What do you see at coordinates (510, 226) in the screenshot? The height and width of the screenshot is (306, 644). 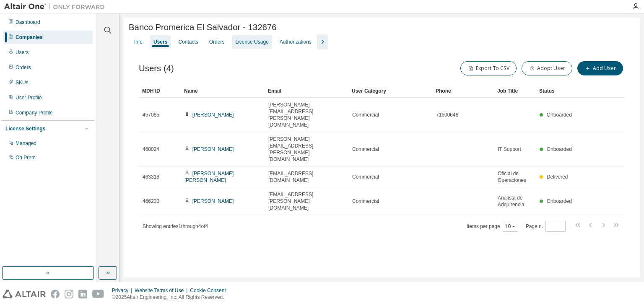 I see `button: 10` at bounding box center [510, 226].